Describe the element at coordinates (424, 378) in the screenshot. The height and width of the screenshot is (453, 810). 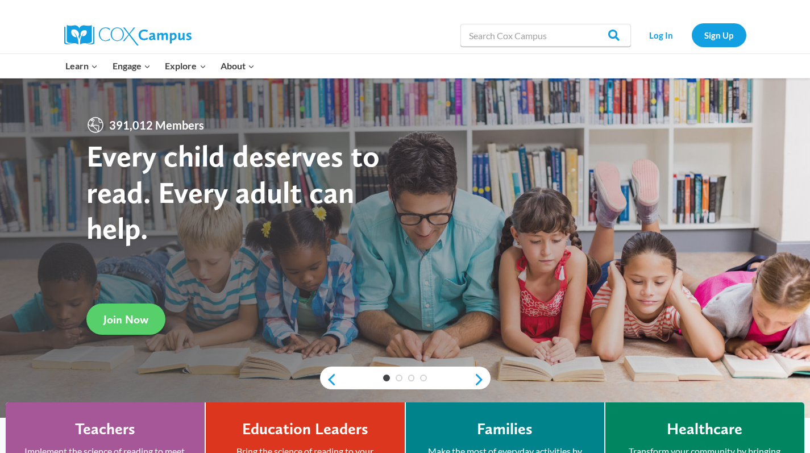
I see `a: 4` at that location.